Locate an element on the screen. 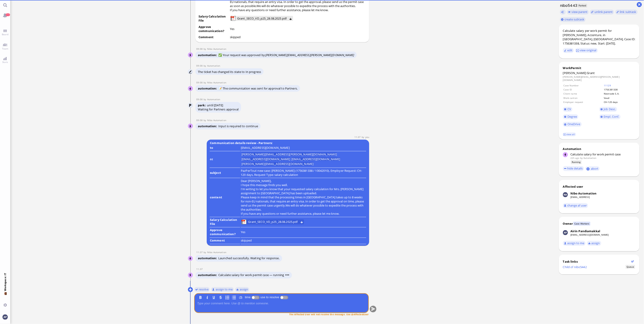  div: Owner is located at coordinates (568, 224).